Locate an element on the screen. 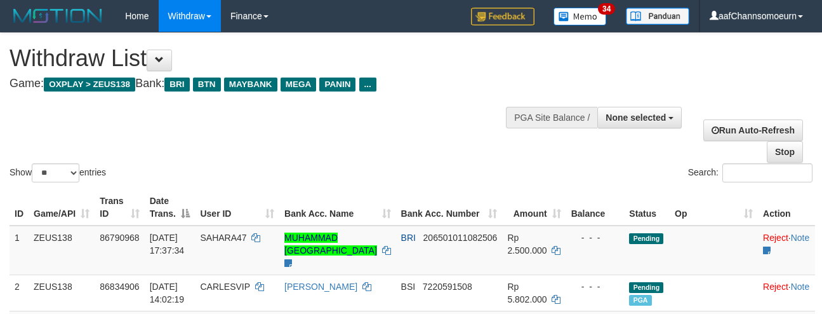 Image resolution: width=822 pixels, height=314 pixels. span: Rp 5.802.000 is located at coordinates (527, 293).